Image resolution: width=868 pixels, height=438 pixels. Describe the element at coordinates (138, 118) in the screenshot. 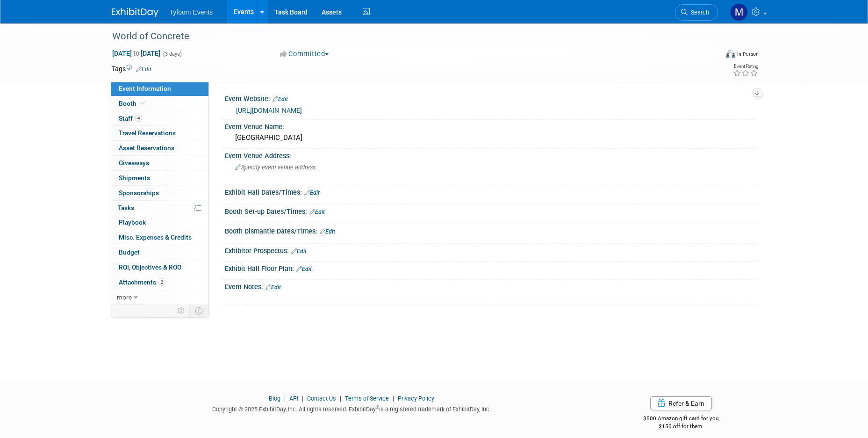

I see `span: 4` at that location.